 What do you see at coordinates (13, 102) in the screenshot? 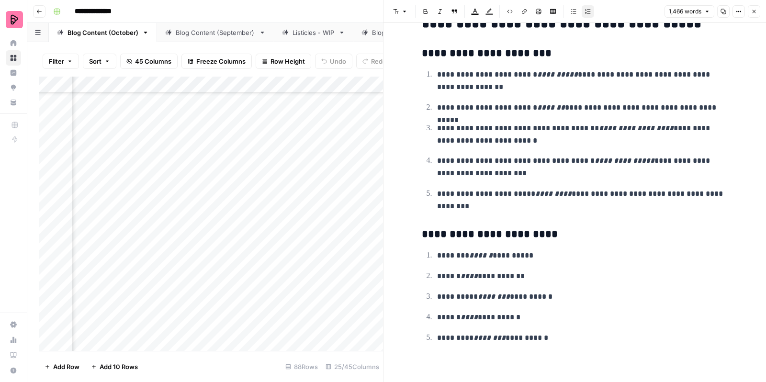
I see `a: Your Data` at bounding box center [13, 102].